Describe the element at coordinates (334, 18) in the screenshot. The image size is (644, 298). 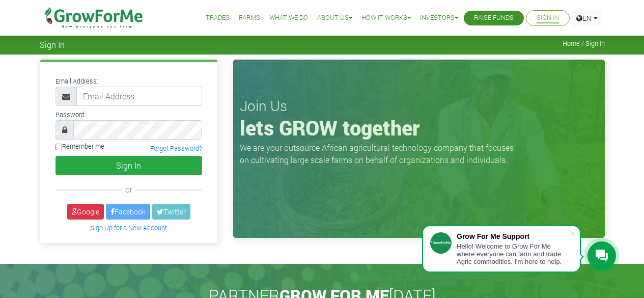
I see `a: About Us` at that location.